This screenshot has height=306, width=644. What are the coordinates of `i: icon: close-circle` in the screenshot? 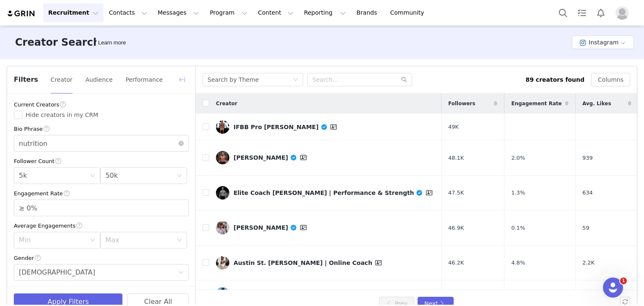 It's located at (181, 143).